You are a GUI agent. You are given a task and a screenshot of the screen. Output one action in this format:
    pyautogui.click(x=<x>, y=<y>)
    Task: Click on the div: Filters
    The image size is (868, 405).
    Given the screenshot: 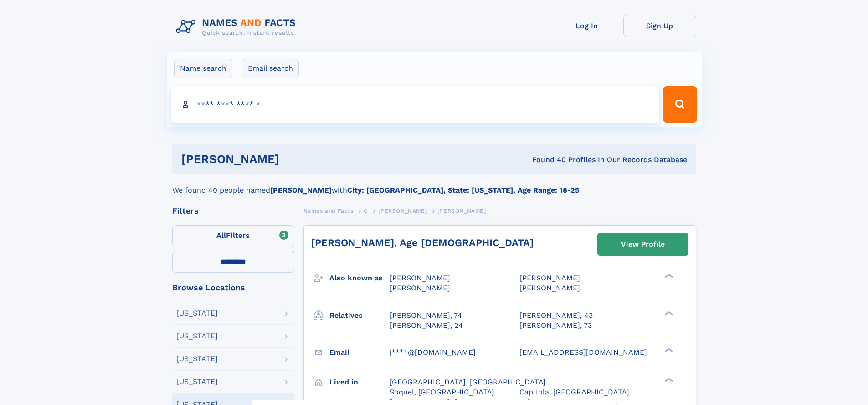 What is the action you would take?
    pyautogui.click(x=233, y=211)
    